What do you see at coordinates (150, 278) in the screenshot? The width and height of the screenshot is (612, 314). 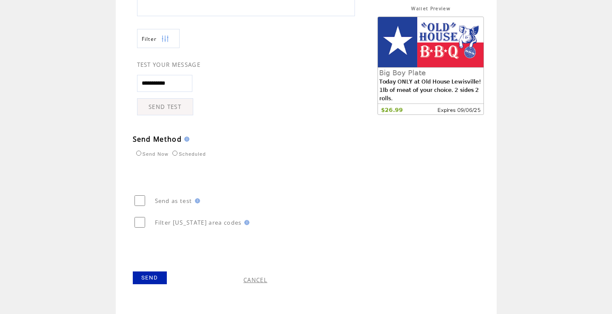 I see `a: SEND` at bounding box center [150, 278].